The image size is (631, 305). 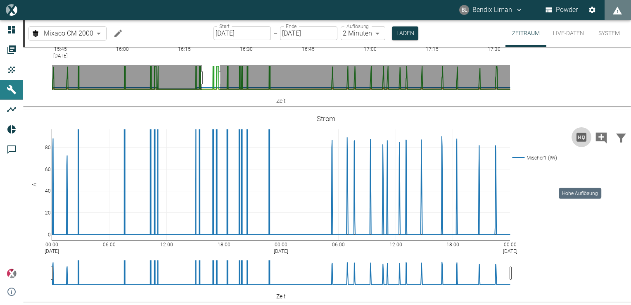 I want to click on button: Daten filtern, so click(x=621, y=137).